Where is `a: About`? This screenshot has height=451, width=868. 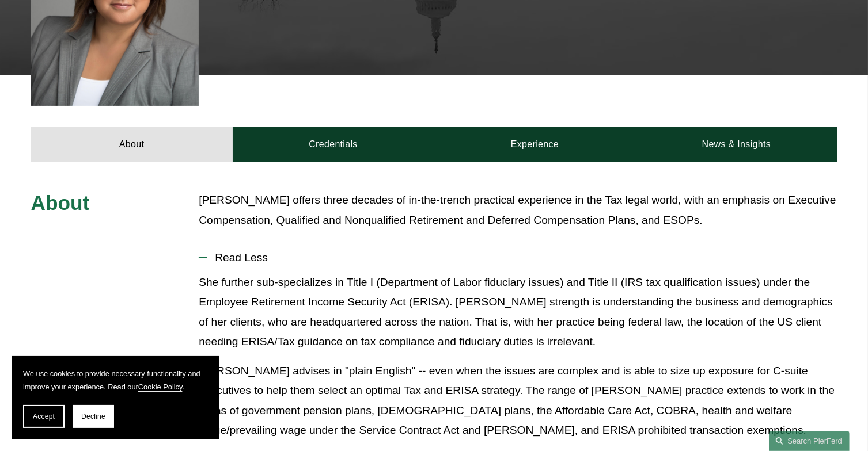 a: About is located at coordinates (131, 145).